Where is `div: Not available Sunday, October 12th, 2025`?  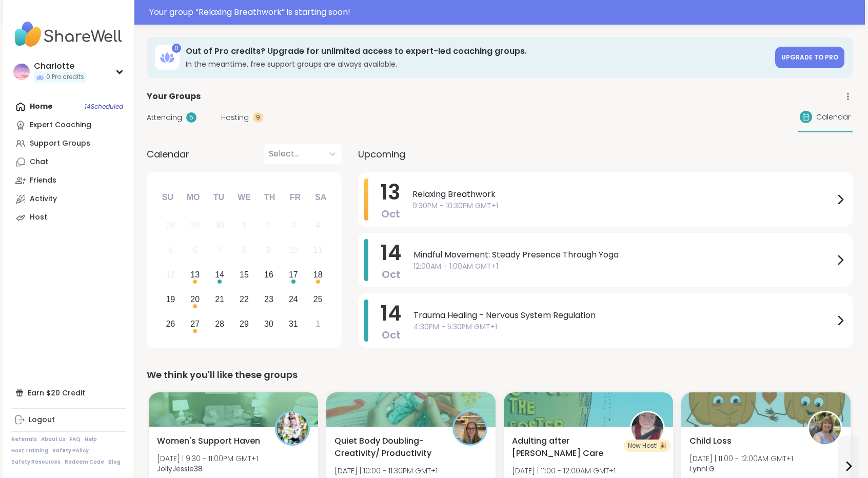 div: Not available Sunday, October 12th, 2025 is located at coordinates (171, 275).